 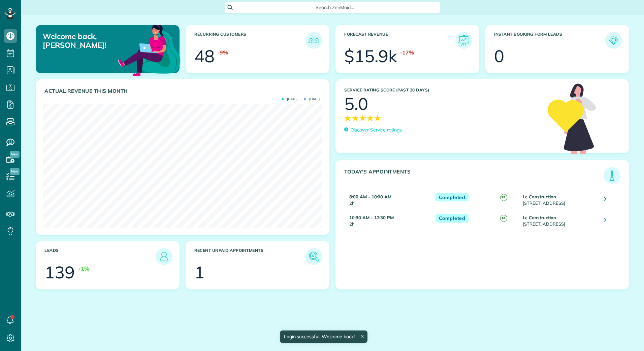 What do you see at coordinates (83, 269) in the screenshot?
I see `div: +1%` at bounding box center [83, 269].